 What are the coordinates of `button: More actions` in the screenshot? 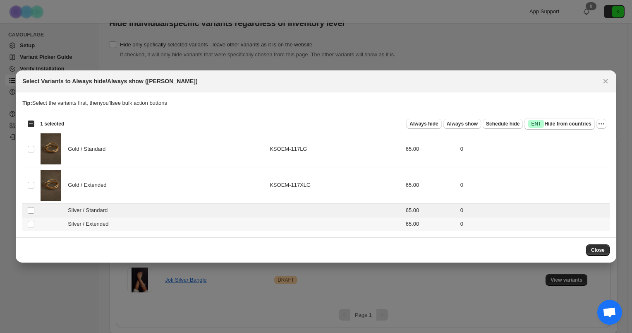 It's located at (601, 124).